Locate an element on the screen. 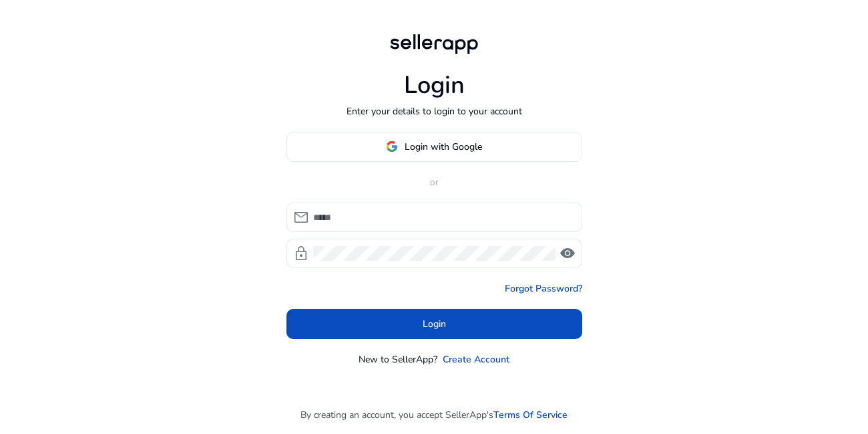 Image resolution: width=868 pixels, height=434 pixels. button: Login with Google is located at coordinates (434, 146).